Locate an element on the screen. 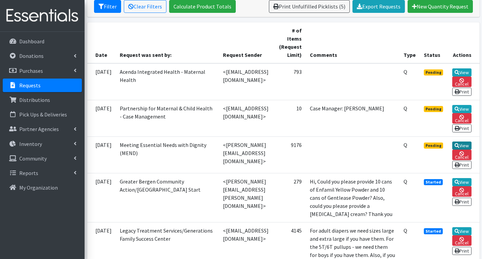  a: Purchases is located at coordinates (42, 71).